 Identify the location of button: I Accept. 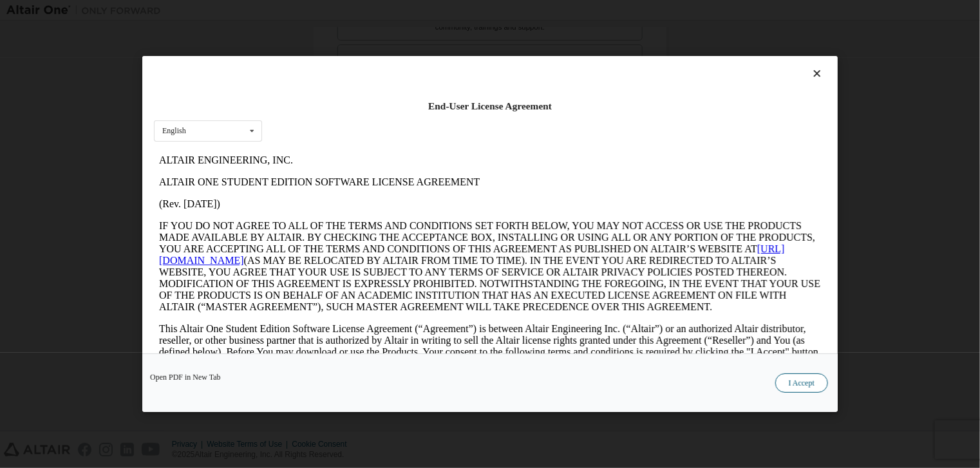
(802, 383).